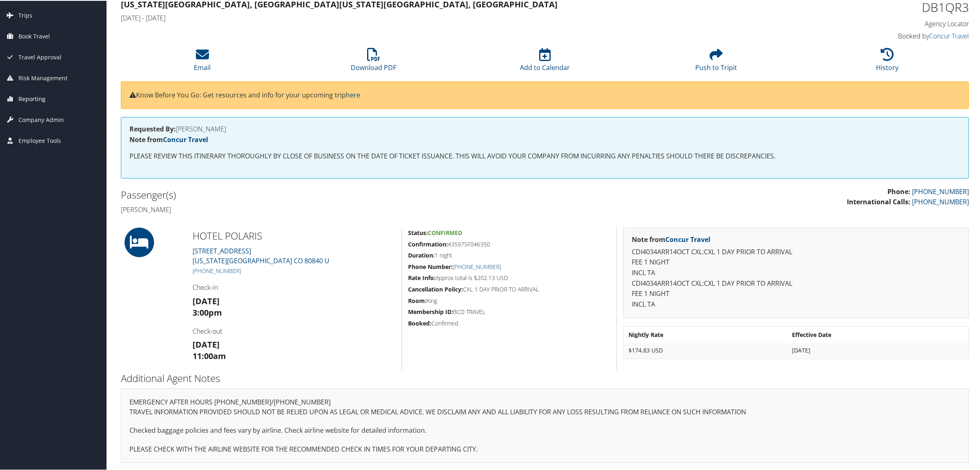 This screenshot has width=980, height=470. Describe the element at coordinates (430, 266) in the screenshot. I see `strong: Phone Number:` at that location.